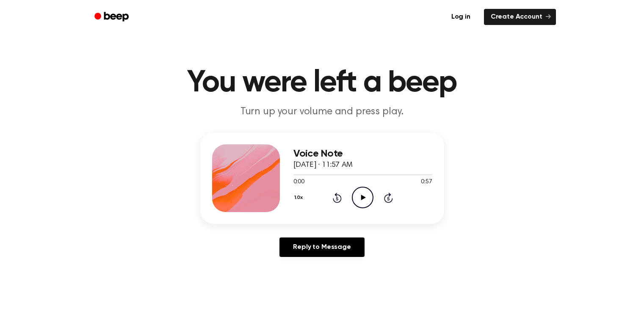  Describe the element at coordinates (322, 83) in the screenshot. I see `h1: You were left a beep` at that location.